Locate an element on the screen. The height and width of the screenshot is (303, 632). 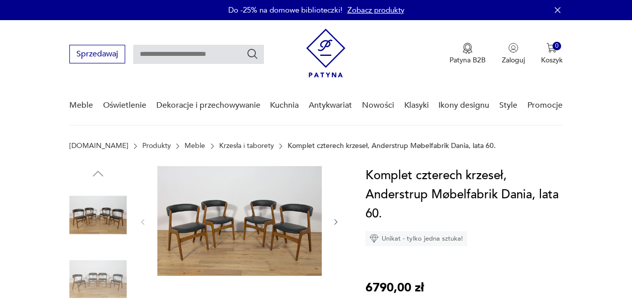
img: Ikona medalu is located at coordinates (467, 48).